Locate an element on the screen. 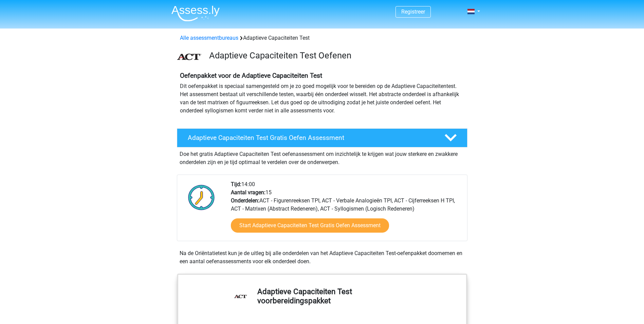  img: ACT is located at coordinates (189, 57).